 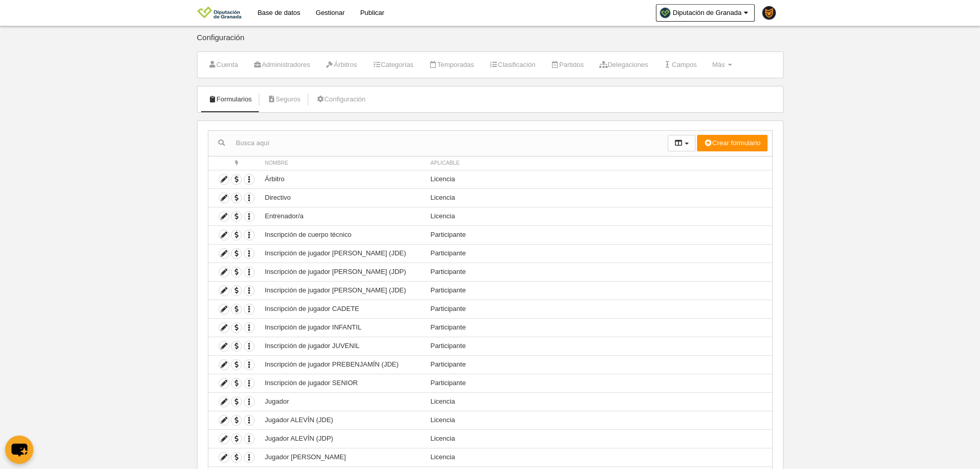 I want to click on td: Inscripción de jugador INFANTIL, so click(x=343, y=328).